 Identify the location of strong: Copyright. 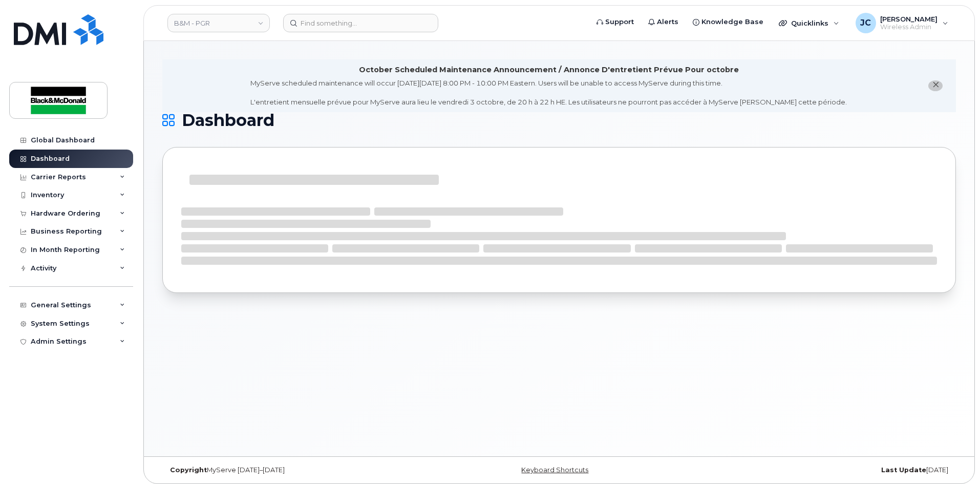
(188, 470).